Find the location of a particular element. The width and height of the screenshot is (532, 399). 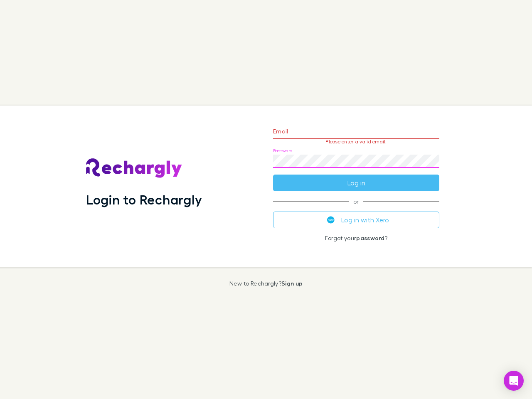

div: Open Intercom Messenger is located at coordinates (513, 380).